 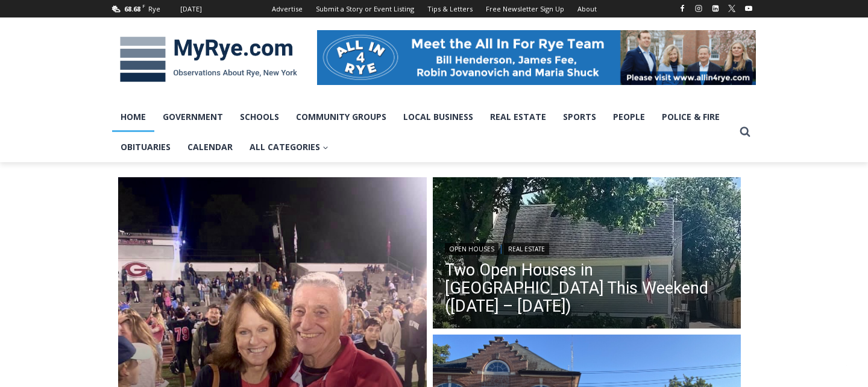 What do you see at coordinates (691, 117) in the screenshot?
I see `a: Police & Fire` at bounding box center [691, 117].